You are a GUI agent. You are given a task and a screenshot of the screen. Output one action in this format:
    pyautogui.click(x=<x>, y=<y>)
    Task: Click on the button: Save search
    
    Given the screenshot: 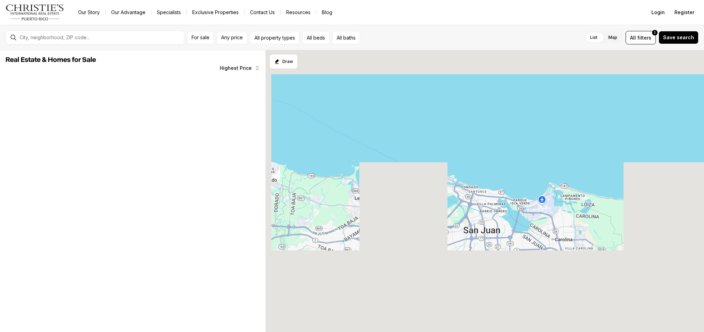 What is the action you would take?
    pyautogui.click(x=678, y=37)
    